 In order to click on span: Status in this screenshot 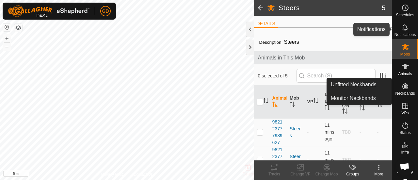, I will do `click(405, 133)`.